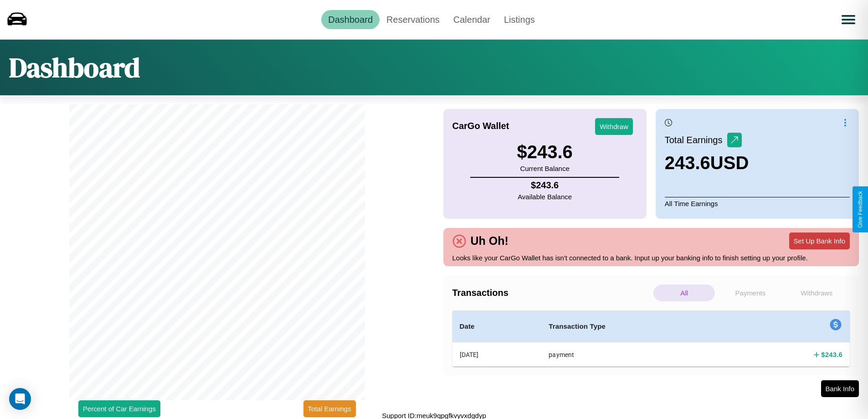 The height and width of the screenshot is (419, 868). Describe the element at coordinates (497, 326) in the screenshot. I see `h4: Date` at that location.